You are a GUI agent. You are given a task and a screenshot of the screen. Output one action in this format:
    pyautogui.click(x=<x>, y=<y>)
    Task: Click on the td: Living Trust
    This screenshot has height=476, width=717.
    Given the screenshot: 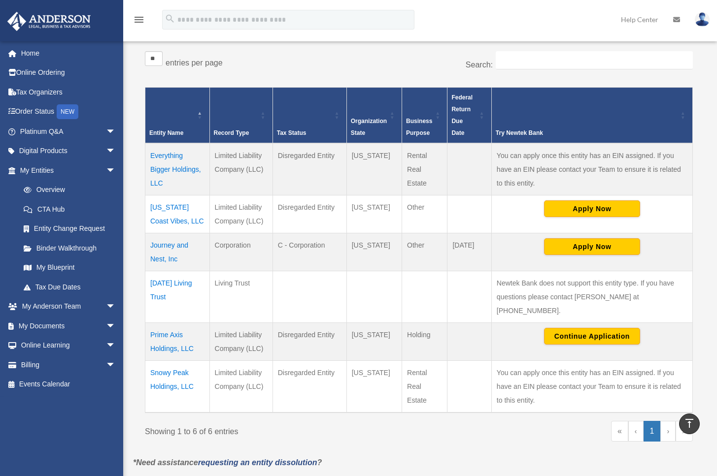 What is the action you would take?
    pyautogui.click(x=241, y=297)
    